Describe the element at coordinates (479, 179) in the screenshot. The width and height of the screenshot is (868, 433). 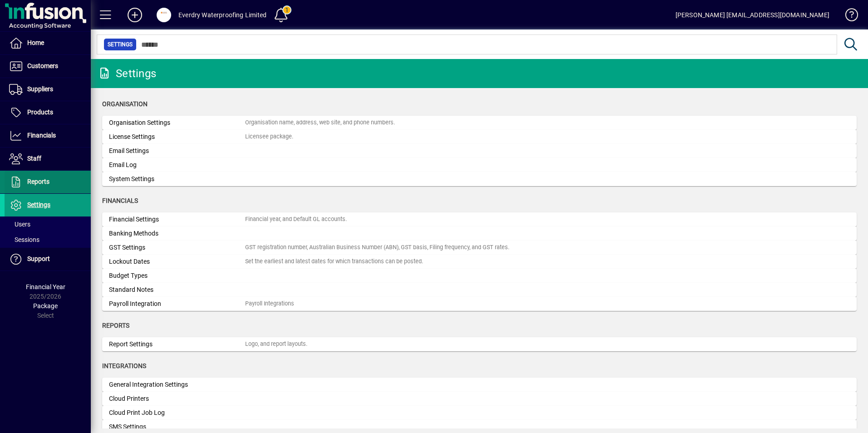
I see `a: System Settings` at that location.